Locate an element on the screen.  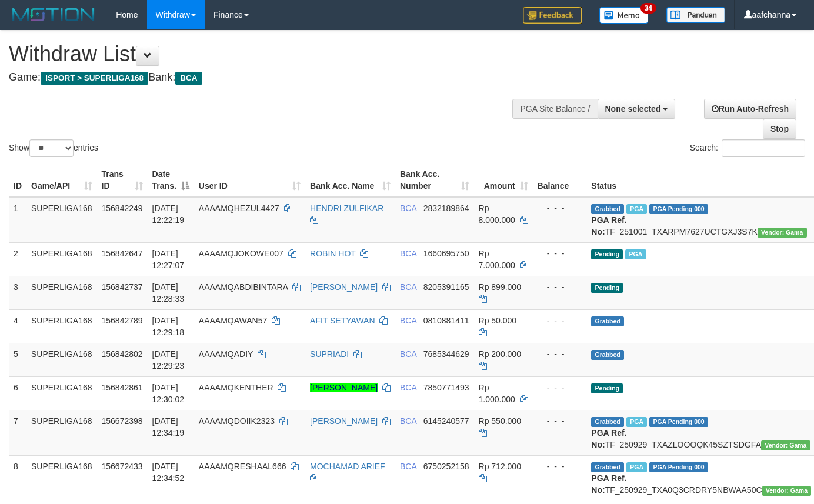
div: PGA Site Balance / is located at coordinates (555, 109).